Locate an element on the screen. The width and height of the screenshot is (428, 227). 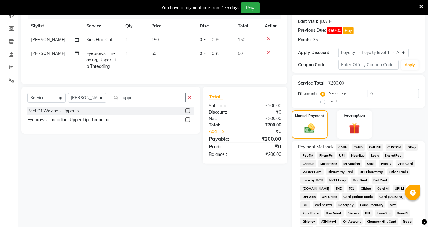
span: UPI BharatPay is located at coordinates (371, 172).